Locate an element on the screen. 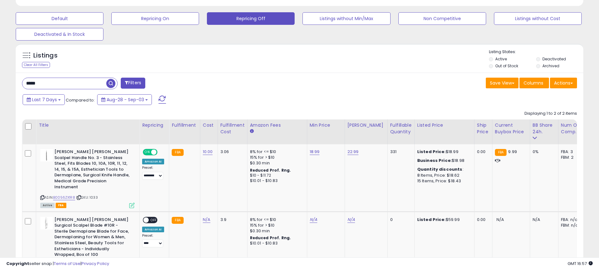 This screenshot has width=599, height=270. b: Listed Price: is located at coordinates (432, 220).